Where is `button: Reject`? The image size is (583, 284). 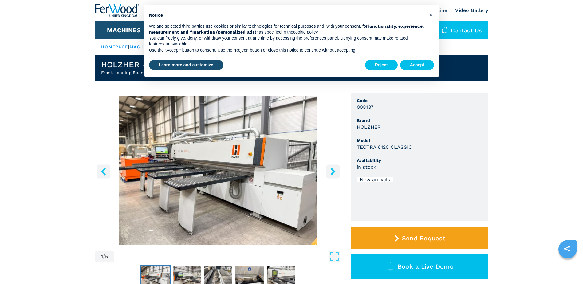
button: Reject is located at coordinates (381, 65).